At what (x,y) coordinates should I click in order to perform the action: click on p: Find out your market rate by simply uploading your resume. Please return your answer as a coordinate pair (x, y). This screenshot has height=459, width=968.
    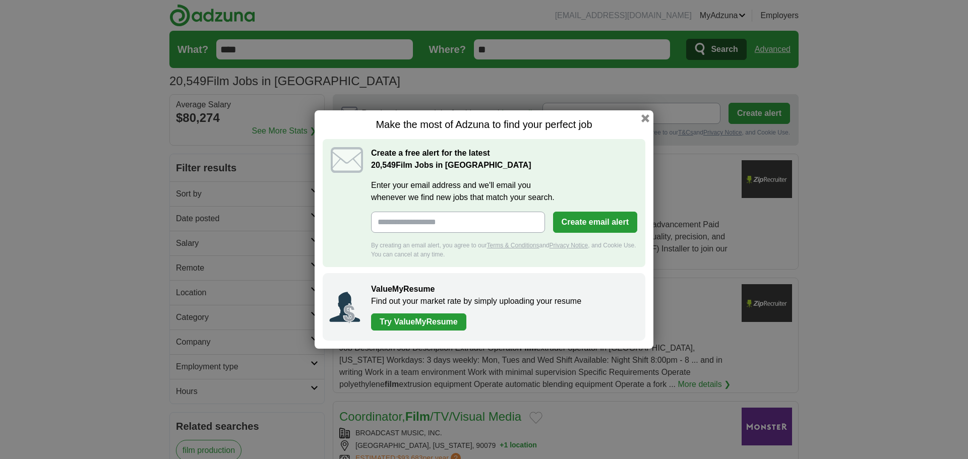
    Looking at the image, I should click on (503, 301).